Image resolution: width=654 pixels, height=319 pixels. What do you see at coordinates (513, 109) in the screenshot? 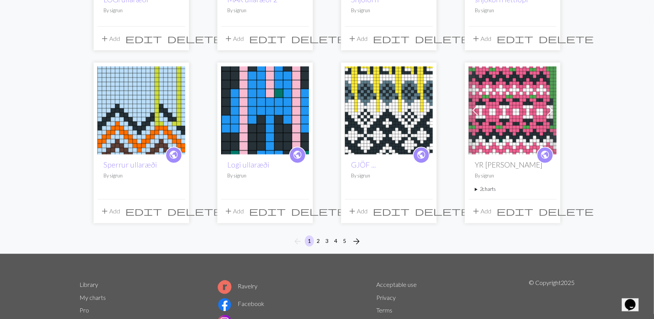
I see `a: YR FLOTT` at bounding box center [513, 109].